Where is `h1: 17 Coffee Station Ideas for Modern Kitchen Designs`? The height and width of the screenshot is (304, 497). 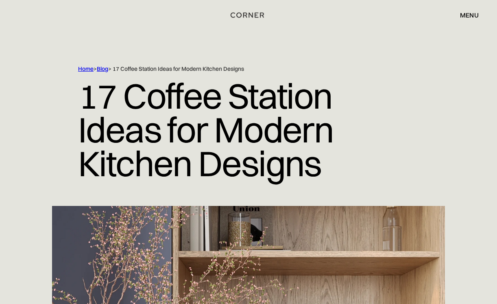
h1: 17 Coffee Station Ideas for Modern Kitchen Designs is located at coordinates (249, 129).